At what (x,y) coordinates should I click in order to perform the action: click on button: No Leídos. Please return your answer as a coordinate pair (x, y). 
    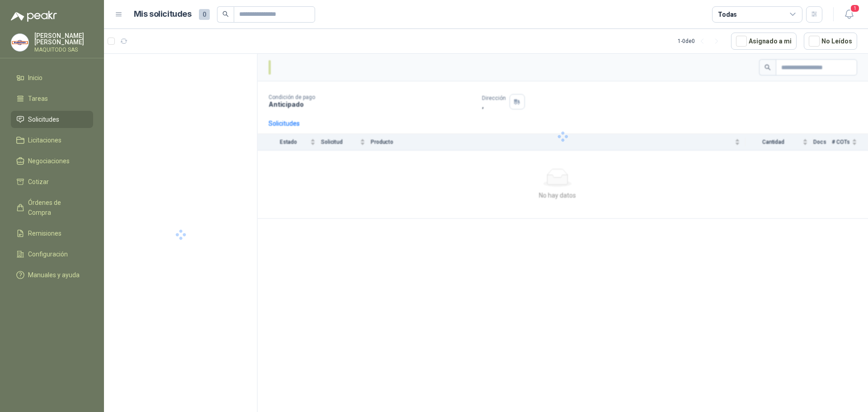
    Looking at the image, I should click on (830, 41).